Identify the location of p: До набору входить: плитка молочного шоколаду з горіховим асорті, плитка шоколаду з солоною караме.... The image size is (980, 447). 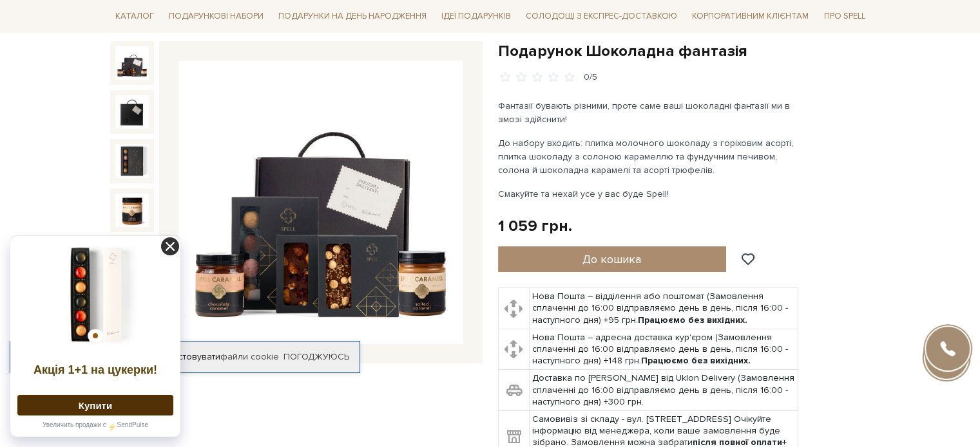
(649, 156).